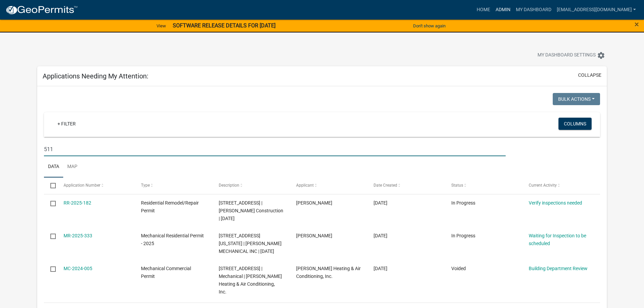  What do you see at coordinates (50, 186) in the screenshot?
I see `datatable-header-cell: Select` at bounding box center [50, 186].